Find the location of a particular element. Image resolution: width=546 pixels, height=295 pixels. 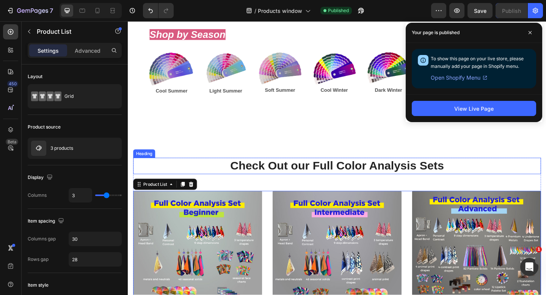

span: Save is located at coordinates (480, 11).